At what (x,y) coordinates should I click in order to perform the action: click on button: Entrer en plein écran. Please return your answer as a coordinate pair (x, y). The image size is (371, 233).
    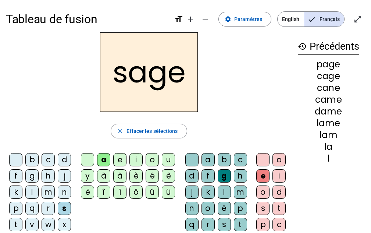
    Looking at the image, I should click on (358, 19).